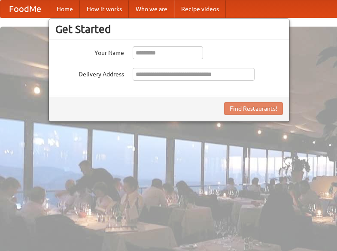  I want to click on button: Find Restaurants!, so click(253, 109).